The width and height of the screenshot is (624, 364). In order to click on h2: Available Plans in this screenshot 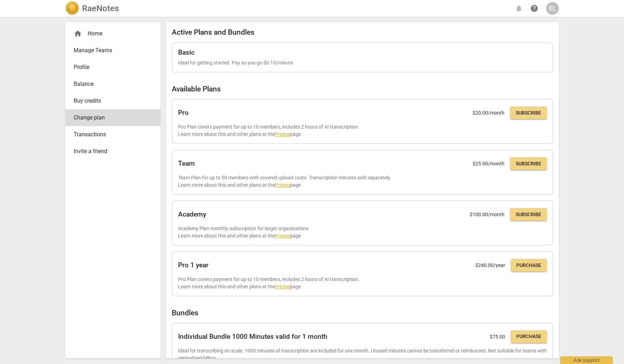, I will do `click(363, 89)`.